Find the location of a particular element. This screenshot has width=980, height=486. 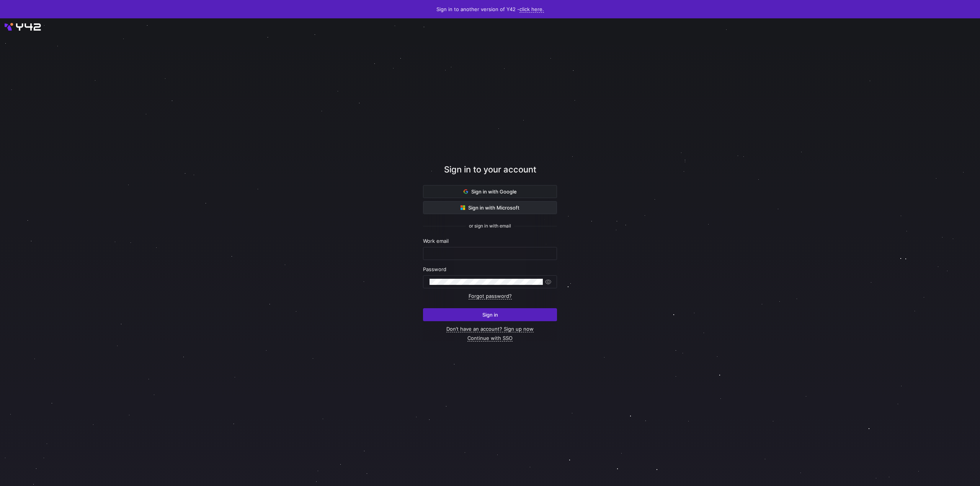

span: or sign in with email is located at coordinates (490, 226).